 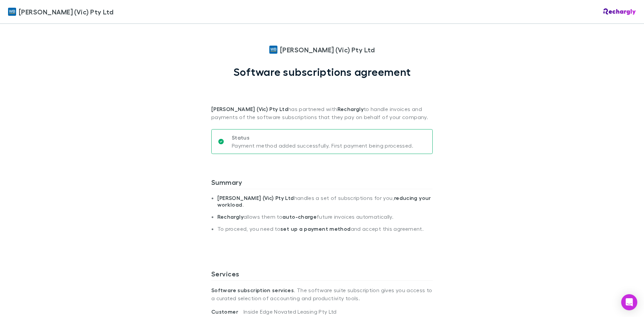 What do you see at coordinates (325, 231) in the screenshot?
I see `li: To proceed, you need to and accept this agreement.` at bounding box center [325, 231].